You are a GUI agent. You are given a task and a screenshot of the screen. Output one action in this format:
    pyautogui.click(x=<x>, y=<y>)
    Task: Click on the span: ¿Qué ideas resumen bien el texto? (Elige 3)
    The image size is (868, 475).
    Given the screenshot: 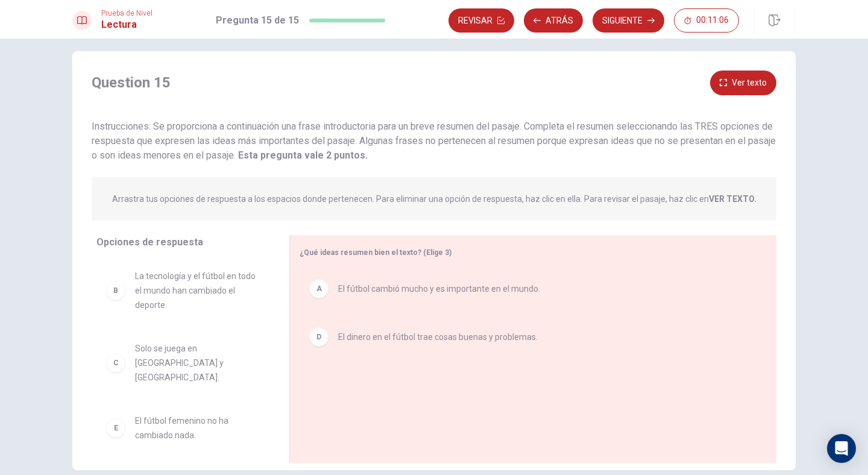 What is the action you would take?
    pyautogui.click(x=376, y=253)
    